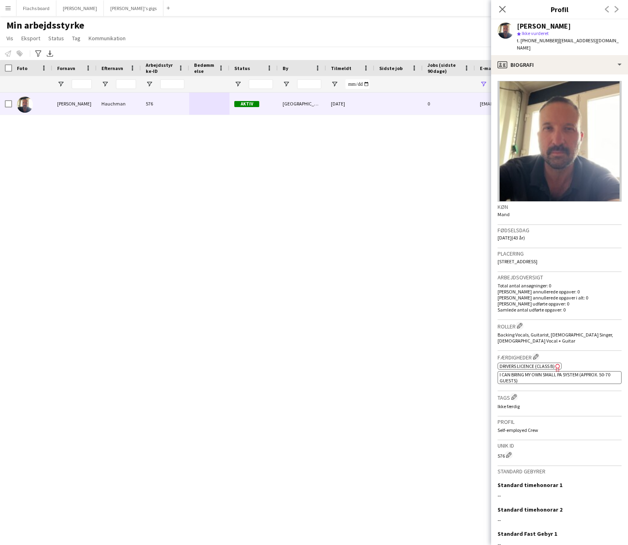  What do you see at coordinates (82, 84) in the screenshot?
I see `input: Fornavn Filter Input` at bounding box center [82, 84].